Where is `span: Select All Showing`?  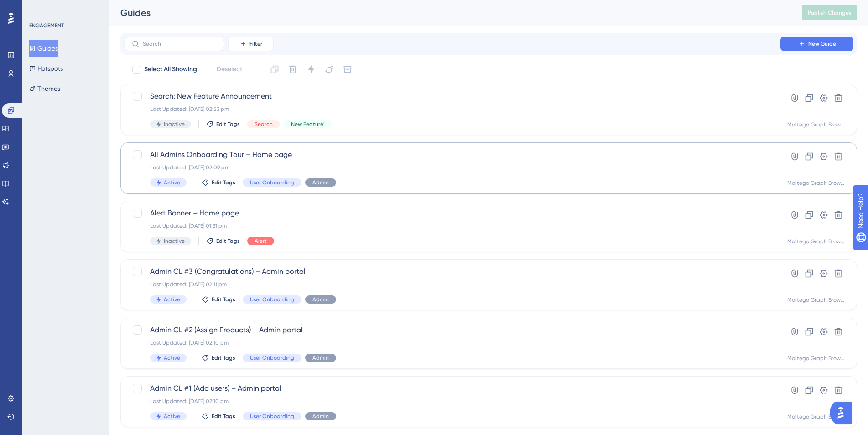
span: Select All Showing is located at coordinates (171, 69).